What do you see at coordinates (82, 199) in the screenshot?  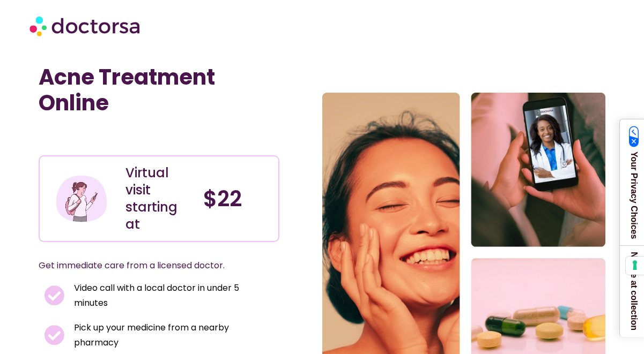 I see `img: Illustration depicting a young woman in a casual outfit, engaged with her smartphone. She has a p...` at bounding box center [82, 199].